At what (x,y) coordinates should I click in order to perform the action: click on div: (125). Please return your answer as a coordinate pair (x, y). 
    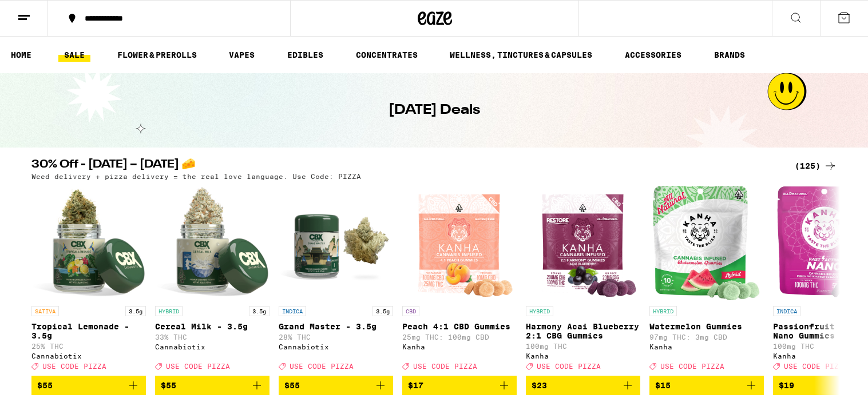
    Looking at the image, I should click on (816, 166).